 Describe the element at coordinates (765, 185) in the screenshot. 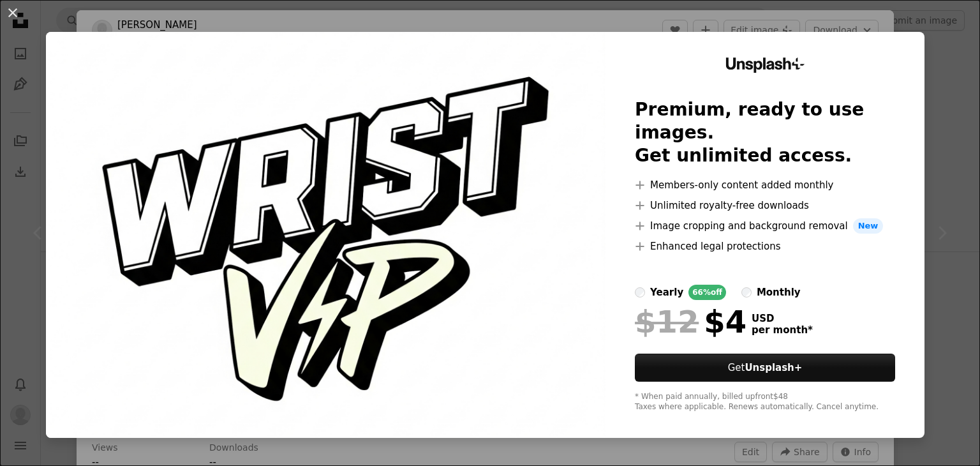

I see `li: Members-only content added monthly` at that location.